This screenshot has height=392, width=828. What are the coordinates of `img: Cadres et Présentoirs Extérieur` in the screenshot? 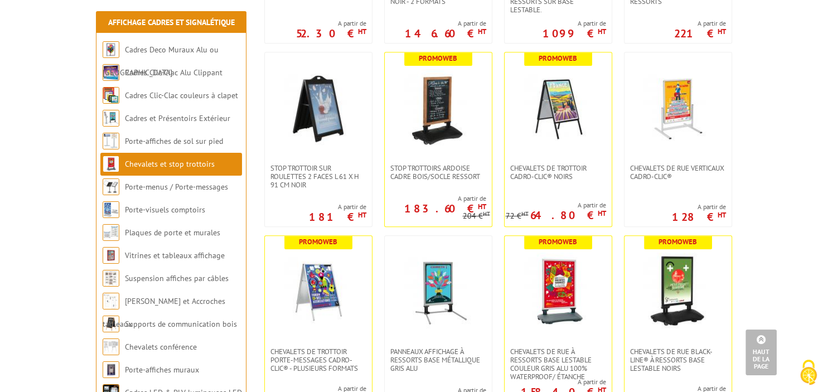 It's located at (111, 118).